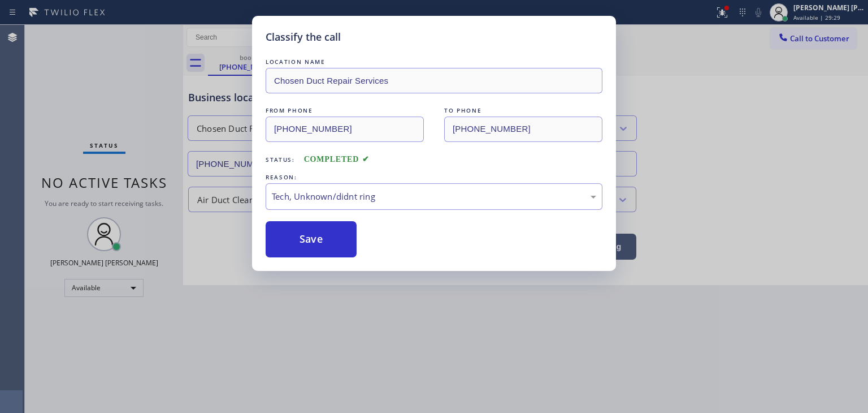 The height and width of the screenshot is (413, 868). Describe the element at coordinates (434, 62) in the screenshot. I see `div: LOCATION NAME` at that location.